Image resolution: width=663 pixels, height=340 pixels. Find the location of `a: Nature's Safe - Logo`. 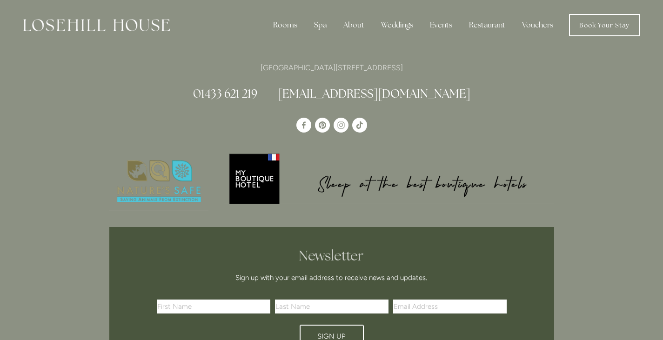

a: Nature's Safe - Logo is located at coordinates (159, 181).